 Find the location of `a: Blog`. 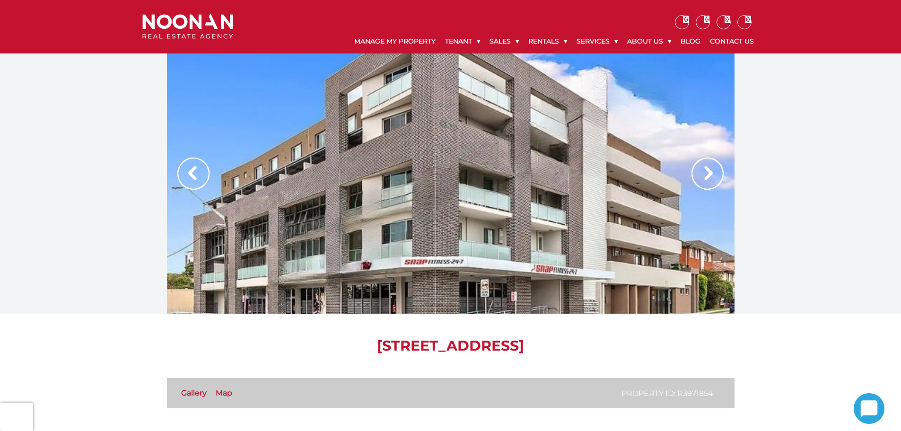

a: Blog is located at coordinates (691, 41).